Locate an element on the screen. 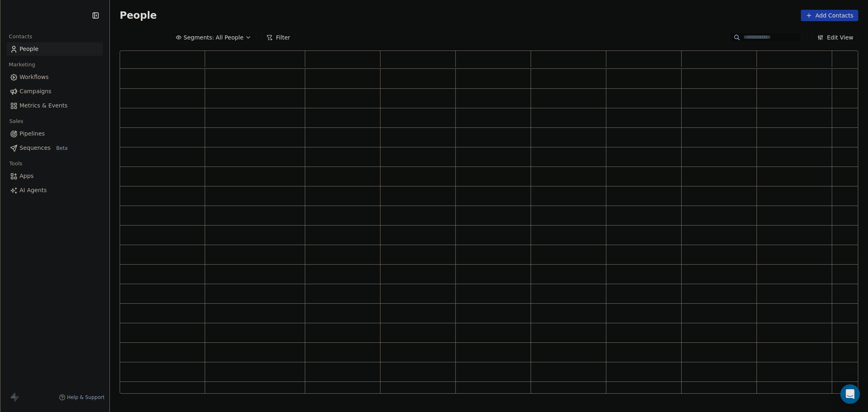 The width and height of the screenshot is (868, 412). a: Apps is located at coordinates (54, 176).